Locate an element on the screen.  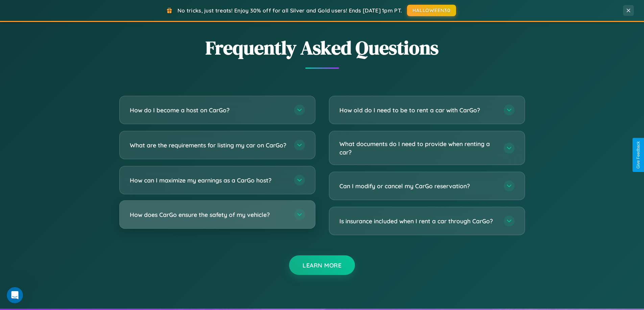
h3: What are the requirements for listing my car on CarGo? is located at coordinates (209, 145).